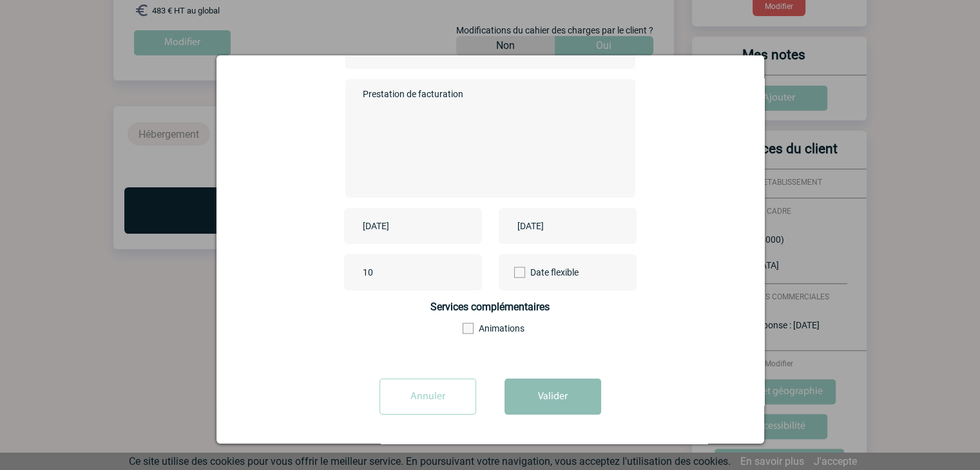 The height and width of the screenshot is (470, 980). What do you see at coordinates (553, 396) in the screenshot?
I see `button: Valider` at bounding box center [553, 396].